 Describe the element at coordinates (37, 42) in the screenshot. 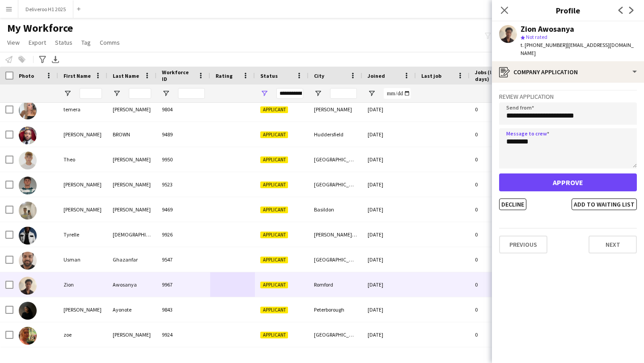

I see `a: Export` at that location.